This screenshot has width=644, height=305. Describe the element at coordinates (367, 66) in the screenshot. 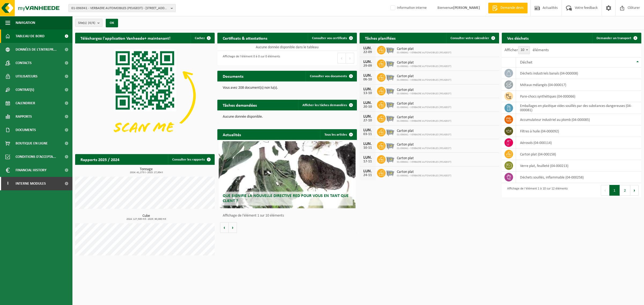

I see `div: 29-09` at that location.